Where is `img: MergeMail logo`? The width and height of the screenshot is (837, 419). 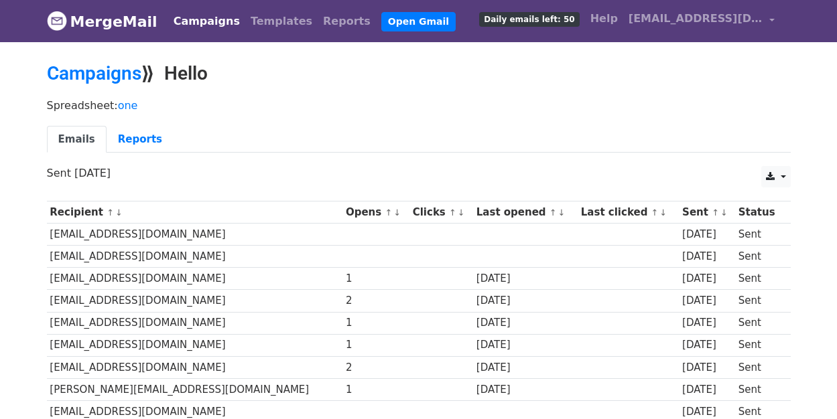 img: MergeMail logo is located at coordinates (57, 21).